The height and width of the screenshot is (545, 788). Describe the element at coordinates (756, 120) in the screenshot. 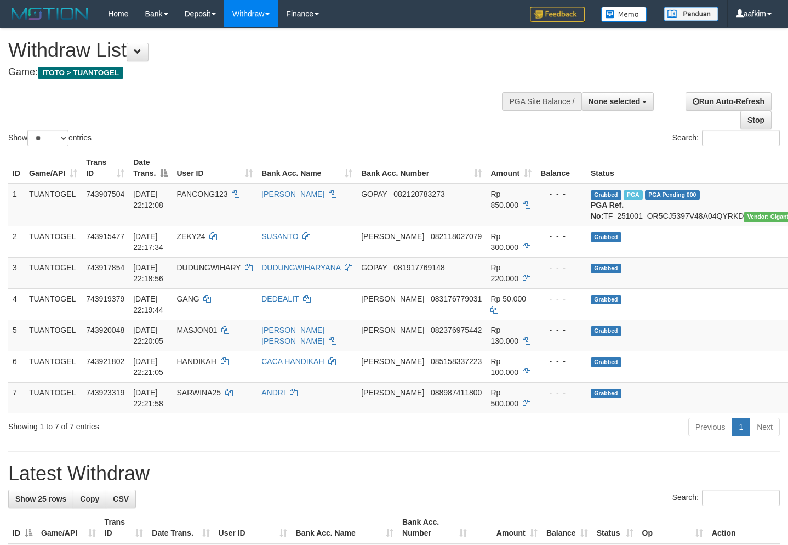

I see `a: Stop` at that location.